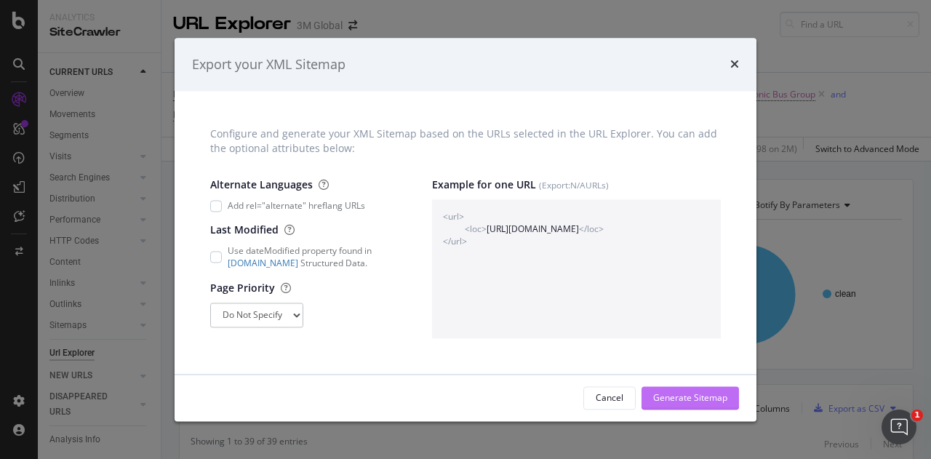 This screenshot has height=459, width=931. I want to click on div: Cancel, so click(610, 397).